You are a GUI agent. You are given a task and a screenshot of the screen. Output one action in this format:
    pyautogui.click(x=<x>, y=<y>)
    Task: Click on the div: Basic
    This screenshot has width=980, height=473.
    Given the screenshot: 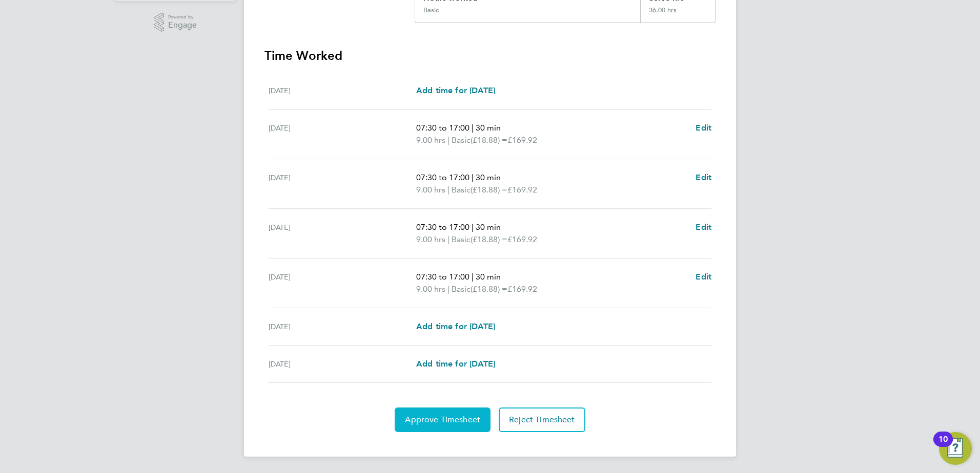 What is the action you would take?
    pyautogui.click(x=431, y=10)
    